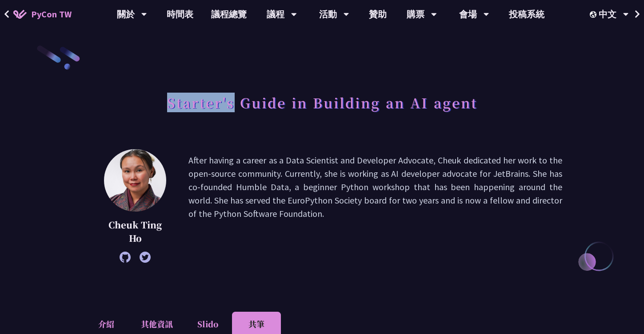 This screenshot has height=334, width=644. Describe the element at coordinates (135, 180) in the screenshot. I see `img: Cheuk Ting Ho` at that location.